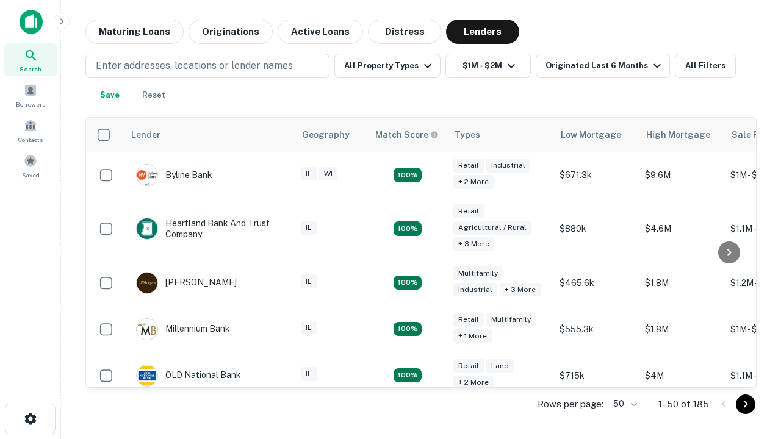  Describe the element at coordinates (134, 32) in the screenshot. I see `button: Maturing Loans` at that location.